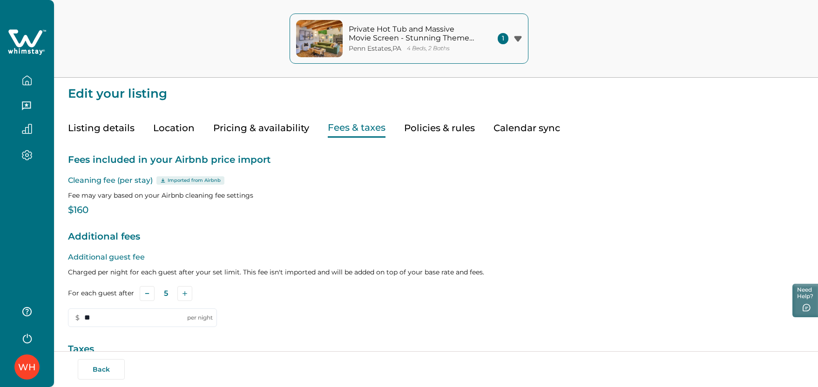  Describe the element at coordinates (27, 367) in the screenshot. I see `div: Whimstay Host` at that location.